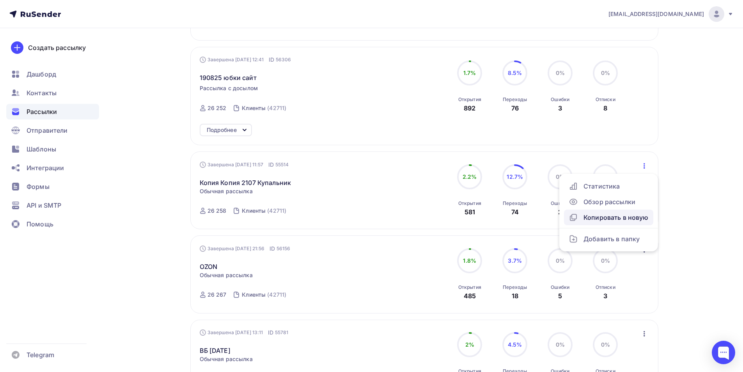  I want to click on div: Подробнее, so click(222, 130).